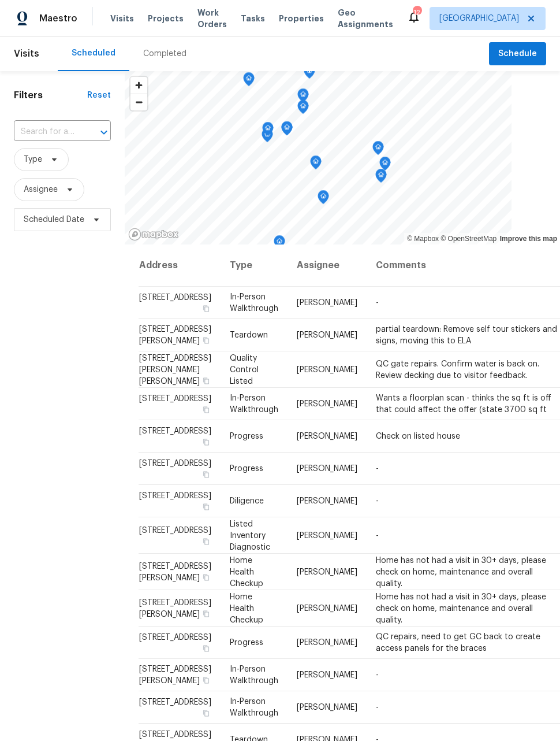  What do you see at coordinates (139, 102) in the screenshot?
I see `span: Zoom out` at bounding box center [139, 102].